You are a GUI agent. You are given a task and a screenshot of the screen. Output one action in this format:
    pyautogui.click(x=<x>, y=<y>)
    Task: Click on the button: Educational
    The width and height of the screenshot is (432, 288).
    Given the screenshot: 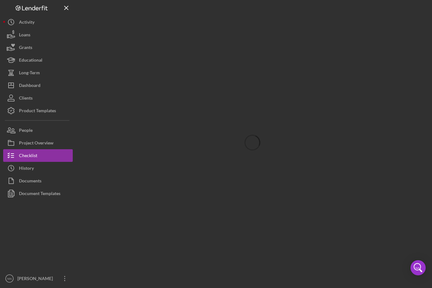 What is the action you would take?
    pyautogui.click(x=38, y=60)
    